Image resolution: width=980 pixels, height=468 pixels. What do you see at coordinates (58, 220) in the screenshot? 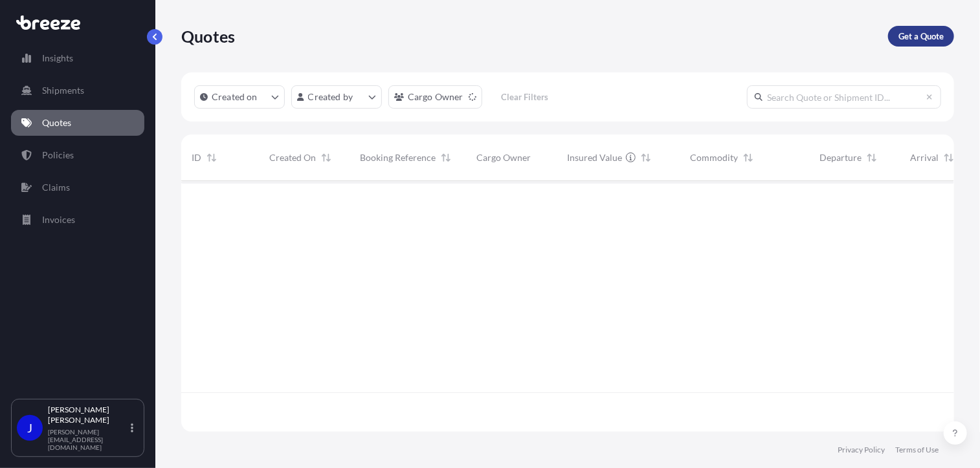
I see `p: Invoices` at bounding box center [58, 220].